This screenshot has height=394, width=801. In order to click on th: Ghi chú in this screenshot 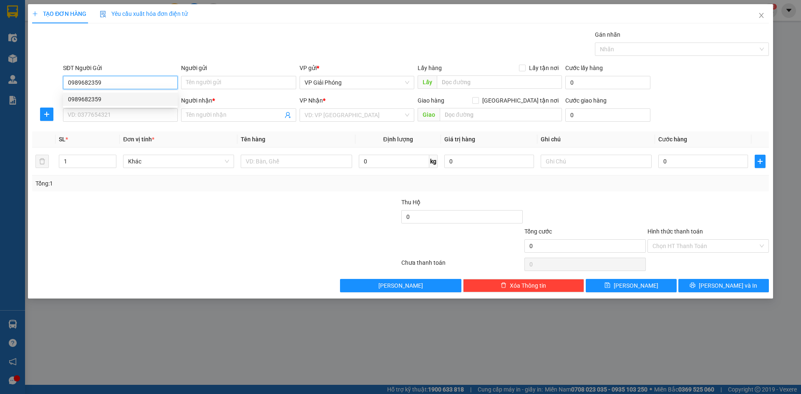, I will do `click(596, 139)`.